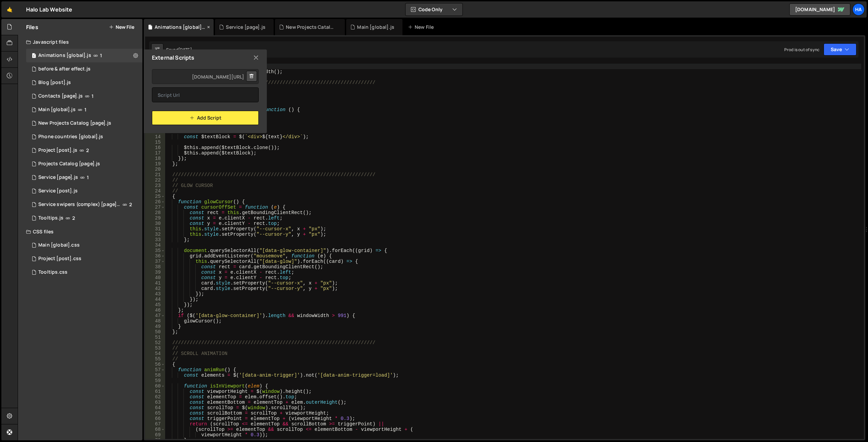 Image resolution: width=868 pixels, height=442 pixels. Describe the element at coordinates (155, 262) in the screenshot. I see `div: 37` at that location.